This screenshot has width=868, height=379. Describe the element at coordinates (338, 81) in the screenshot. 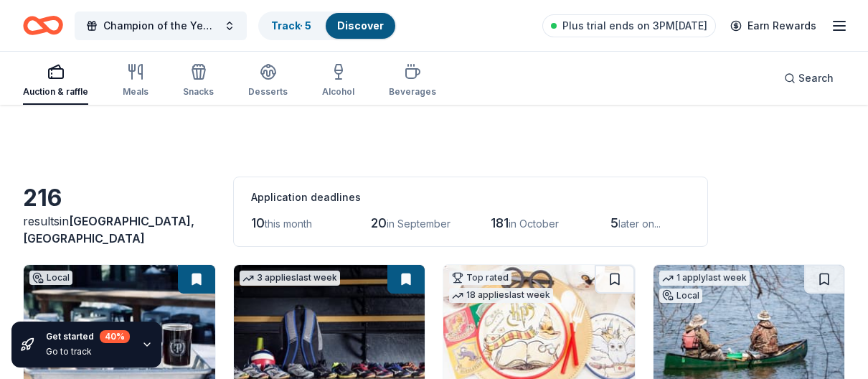

I see `button: Alcohol` at that location.